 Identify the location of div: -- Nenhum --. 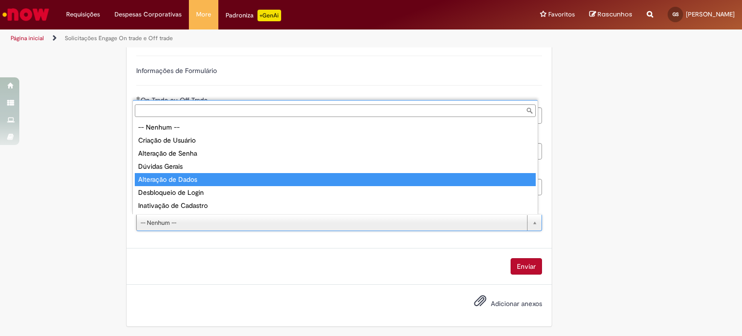
(335, 127).